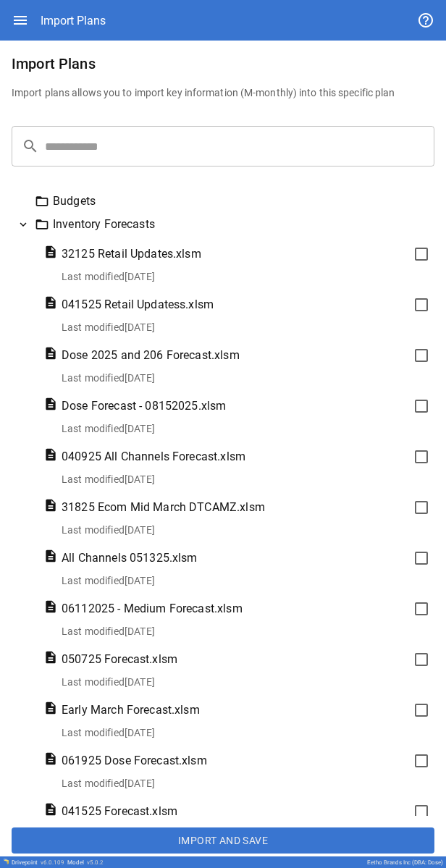 This screenshot has height=868, width=446. Describe the element at coordinates (232, 201) in the screenshot. I see `div: Budgets` at that location.